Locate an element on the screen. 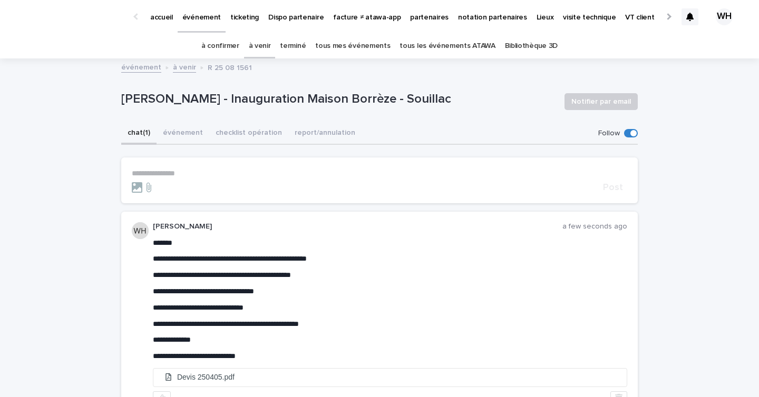 The width and height of the screenshot is (759, 397). a: tous les événements ATAWA is located at coordinates (447, 46).